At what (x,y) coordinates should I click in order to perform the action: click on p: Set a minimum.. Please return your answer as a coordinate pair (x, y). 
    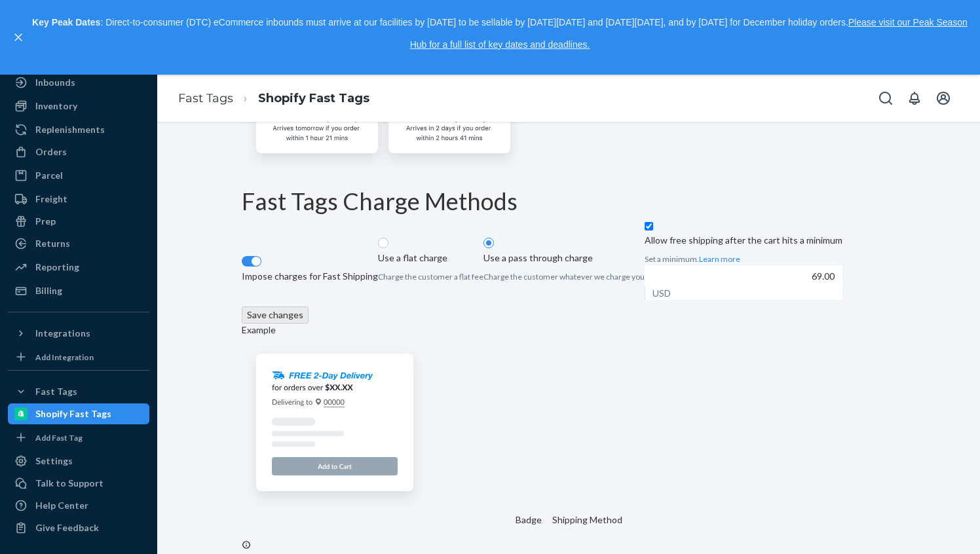
    Looking at the image, I should click on (743, 259).